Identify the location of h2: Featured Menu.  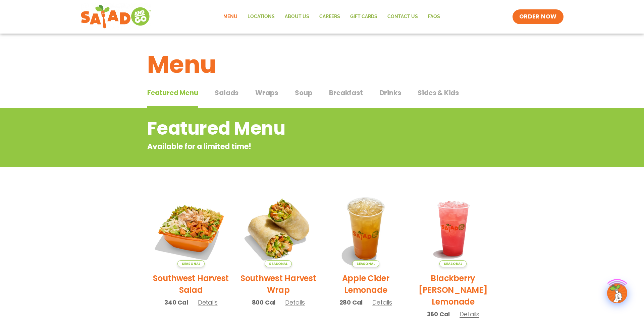
(295, 128).